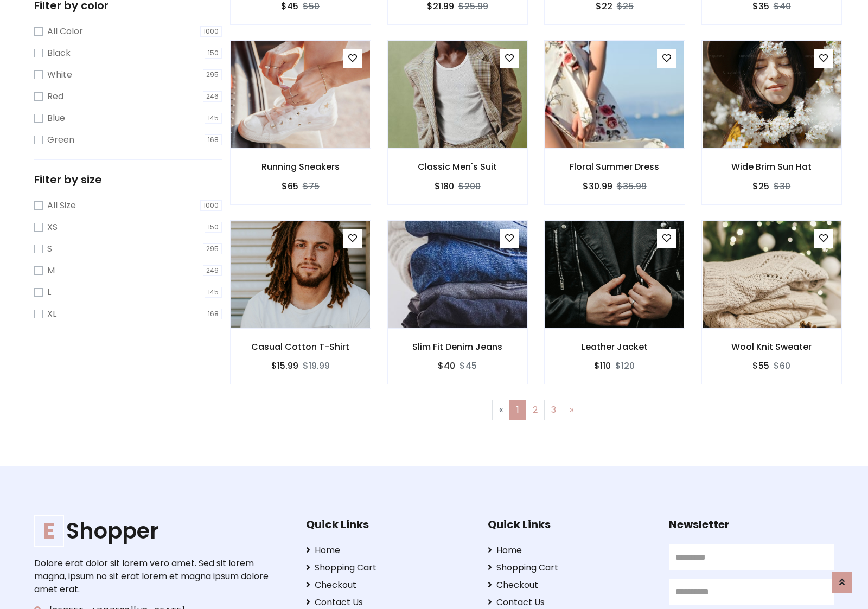 The image size is (868, 609). I want to click on a: EShopper, so click(153, 531).